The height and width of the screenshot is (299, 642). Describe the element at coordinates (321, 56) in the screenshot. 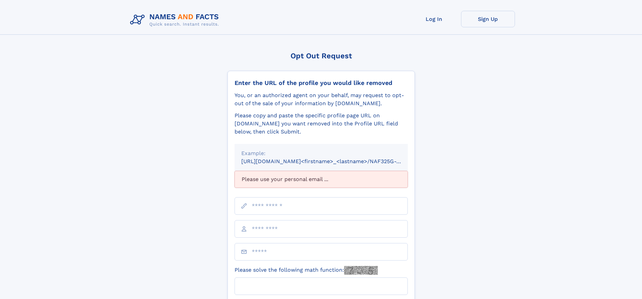

I see `div: Opt Out Request` at that location.